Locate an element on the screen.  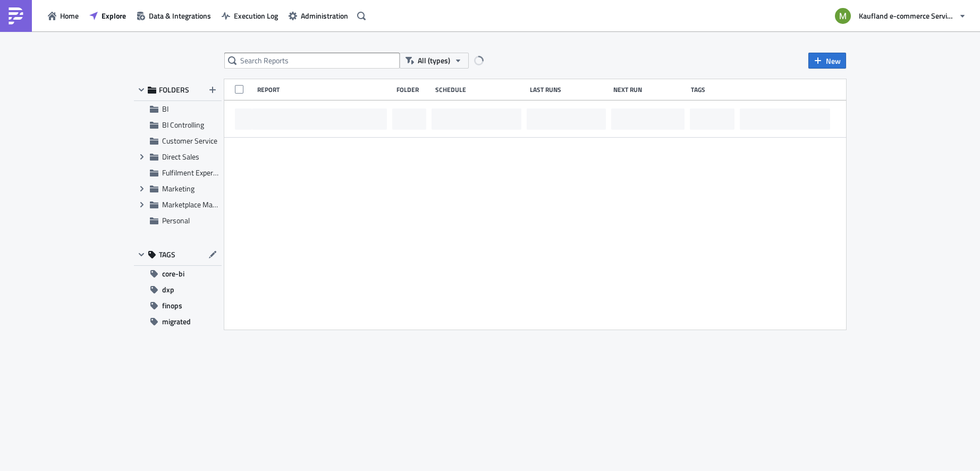
div: Next Run is located at coordinates (649, 89).